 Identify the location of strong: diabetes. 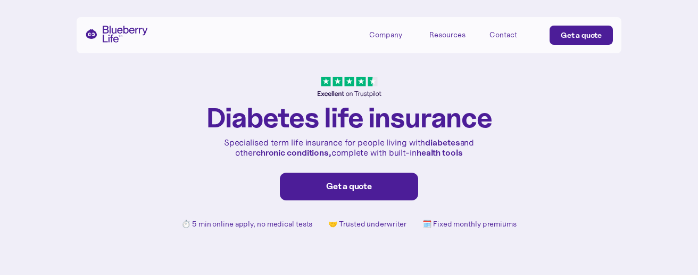
(442, 142).